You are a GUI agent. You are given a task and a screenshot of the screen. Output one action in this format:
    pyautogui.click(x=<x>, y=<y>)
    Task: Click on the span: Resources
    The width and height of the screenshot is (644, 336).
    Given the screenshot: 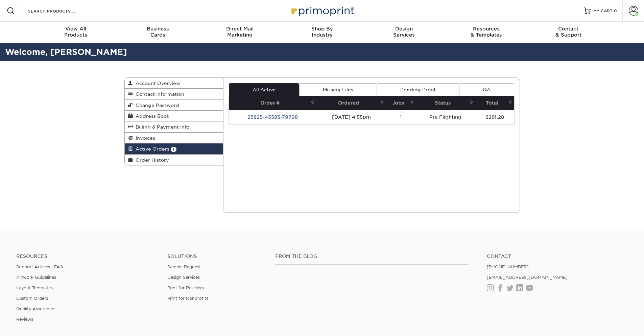 What is the action you would take?
    pyautogui.click(x=486, y=29)
    